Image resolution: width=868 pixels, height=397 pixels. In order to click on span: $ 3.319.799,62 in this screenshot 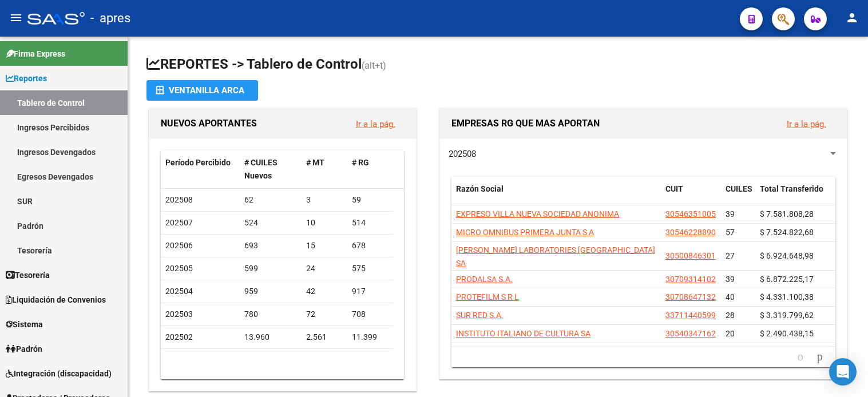, I will do `click(787, 316)`.